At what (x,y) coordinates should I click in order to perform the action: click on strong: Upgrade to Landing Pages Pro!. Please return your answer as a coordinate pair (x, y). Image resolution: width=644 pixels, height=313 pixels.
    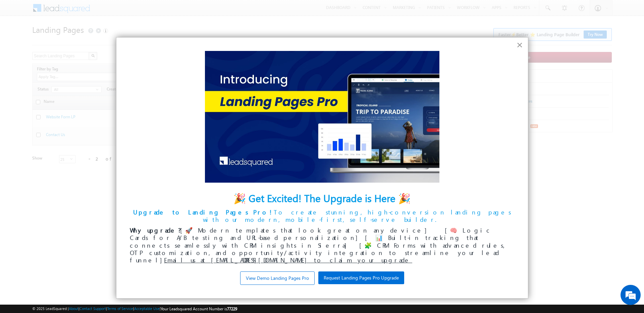
    Looking at the image, I should click on (203, 212).